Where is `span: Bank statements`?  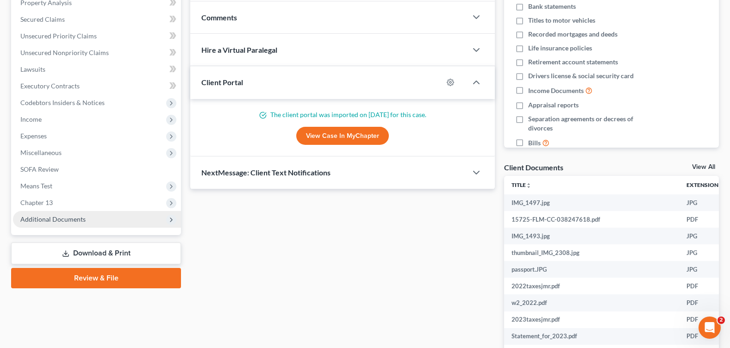
span: Bank statements is located at coordinates (552, 6).